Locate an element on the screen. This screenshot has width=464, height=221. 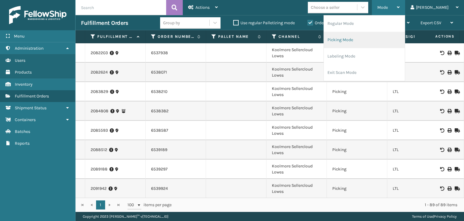
span: Batches is located at coordinates (22, 131).